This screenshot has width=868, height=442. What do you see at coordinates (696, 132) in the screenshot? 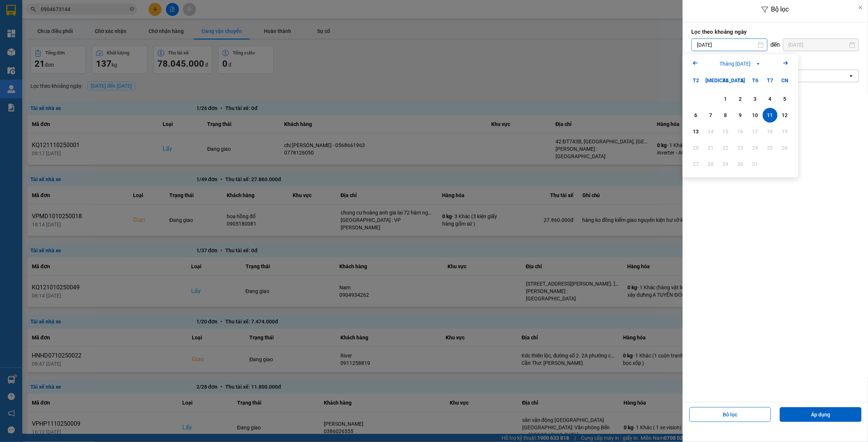
I see `div: 13` at bounding box center [696, 132].